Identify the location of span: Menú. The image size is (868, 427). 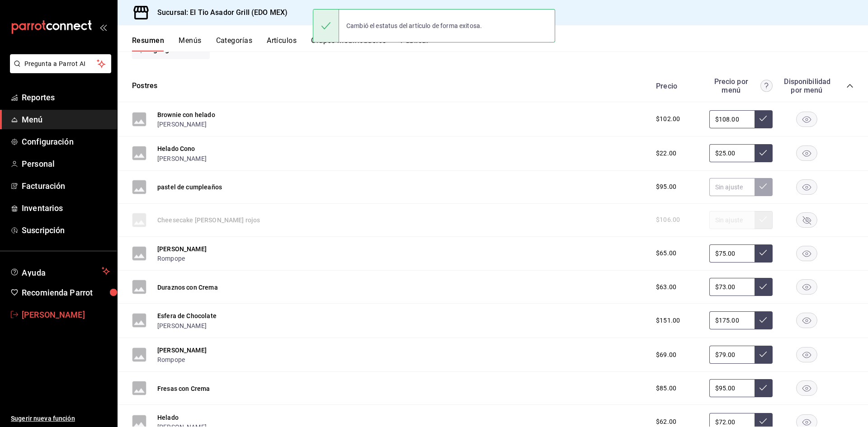
(65, 119).